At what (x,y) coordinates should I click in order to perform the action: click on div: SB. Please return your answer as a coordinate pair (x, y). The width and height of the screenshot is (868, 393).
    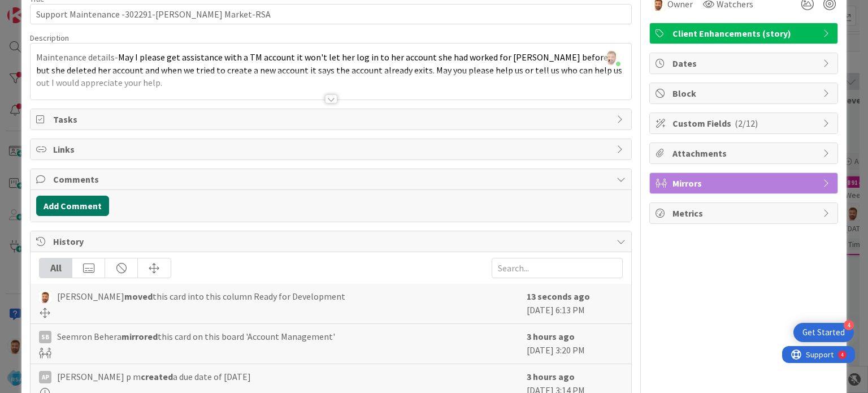
    Looking at the image, I should click on (45, 337).